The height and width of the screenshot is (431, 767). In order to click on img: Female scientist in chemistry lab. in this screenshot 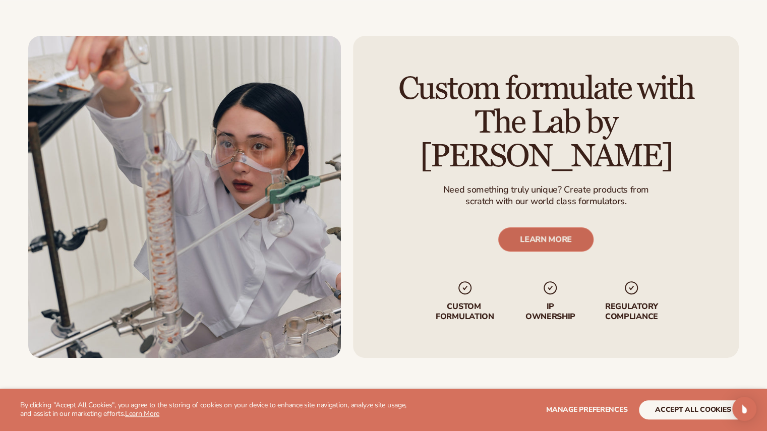, I will do `click(185, 197)`.